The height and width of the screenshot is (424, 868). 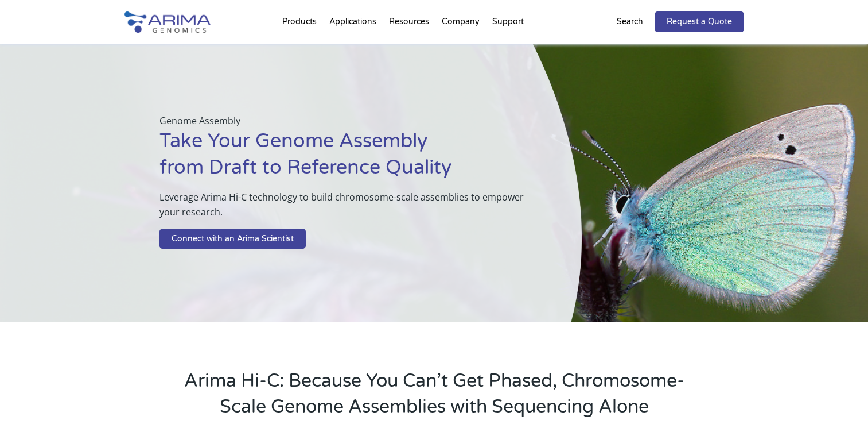 I want to click on p: Search, so click(x=630, y=22).